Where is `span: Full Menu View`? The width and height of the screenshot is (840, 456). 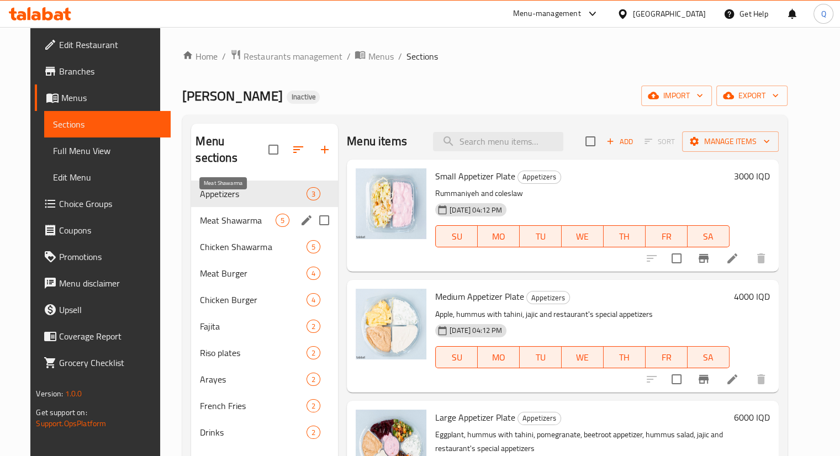
span: Full Menu View is located at coordinates (107, 151).